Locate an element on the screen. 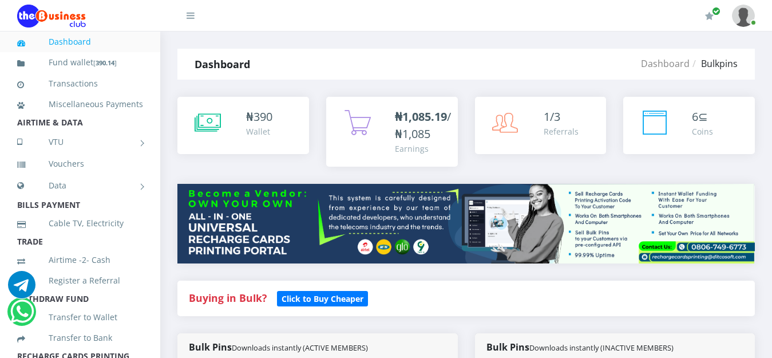 Image resolution: width=772 pixels, height=358 pixels. div: Wallet is located at coordinates (259, 131).